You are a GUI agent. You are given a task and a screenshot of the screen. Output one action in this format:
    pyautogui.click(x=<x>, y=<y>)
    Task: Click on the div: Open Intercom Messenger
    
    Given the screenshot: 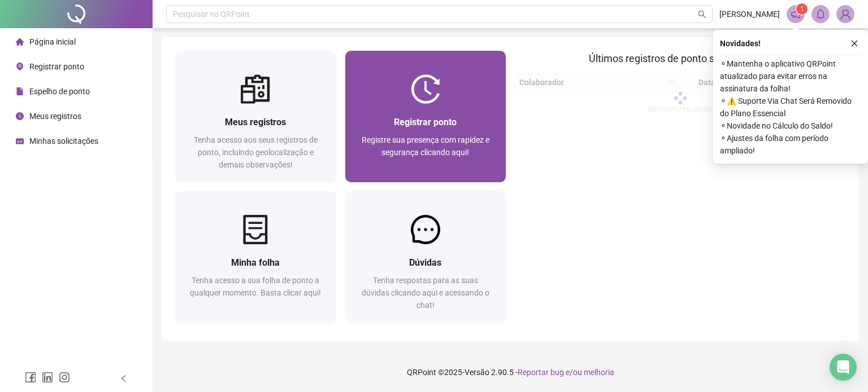 What is the action you would take?
    pyautogui.click(x=843, y=368)
    